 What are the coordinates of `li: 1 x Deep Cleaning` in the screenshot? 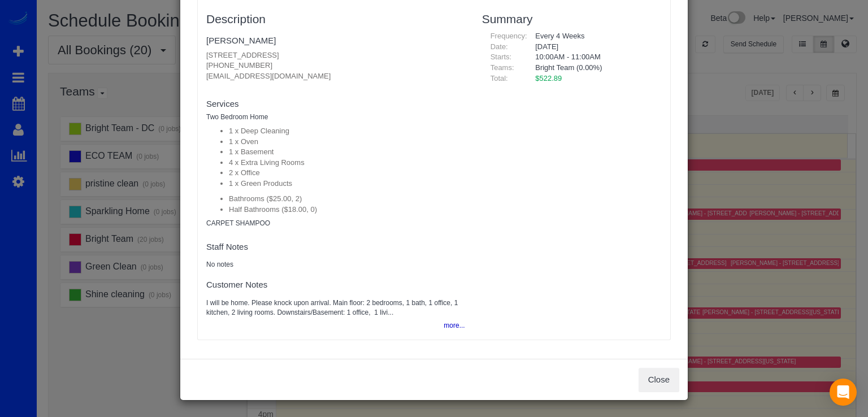 It's located at (347, 131).